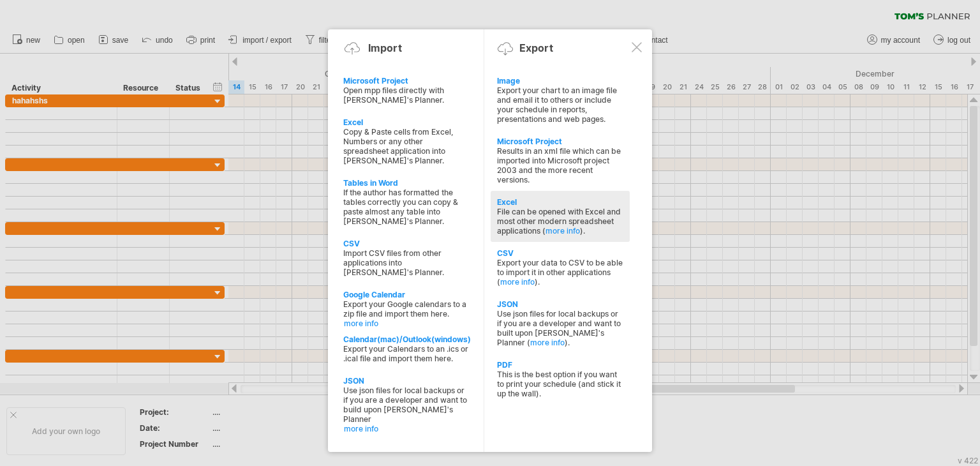  What do you see at coordinates (560, 105) in the screenshot?
I see `div: Export your chart to an image file and email it to others or include your schedule in reports, pr...` at bounding box center [560, 105].